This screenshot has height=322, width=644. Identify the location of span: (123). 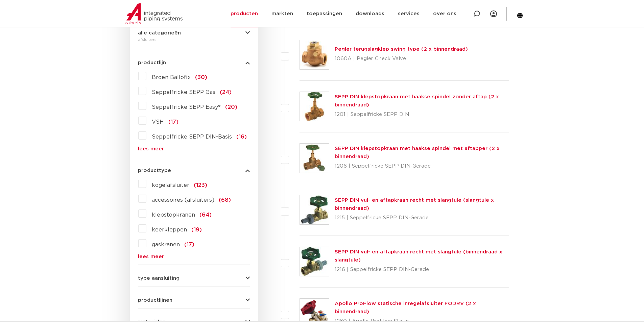
(200, 185).